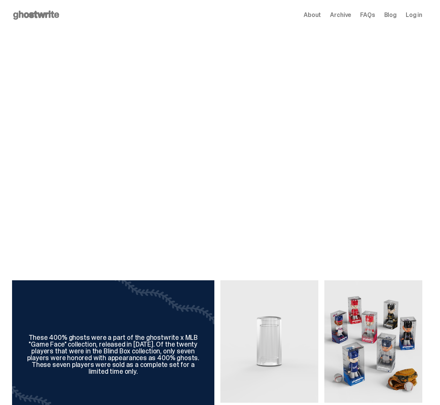  Describe the element at coordinates (341, 15) in the screenshot. I see `span: Archive` at that location.